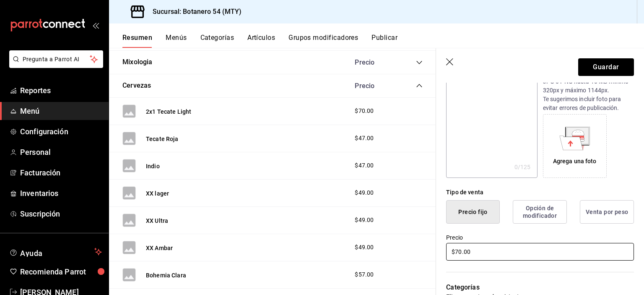  Describe the element at coordinates (605, 67) in the screenshot. I see `button: Guardar` at that location.